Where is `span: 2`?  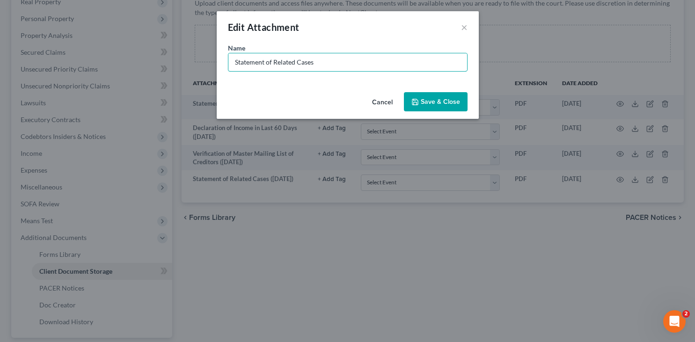
span: 2 is located at coordinates (686, 314).